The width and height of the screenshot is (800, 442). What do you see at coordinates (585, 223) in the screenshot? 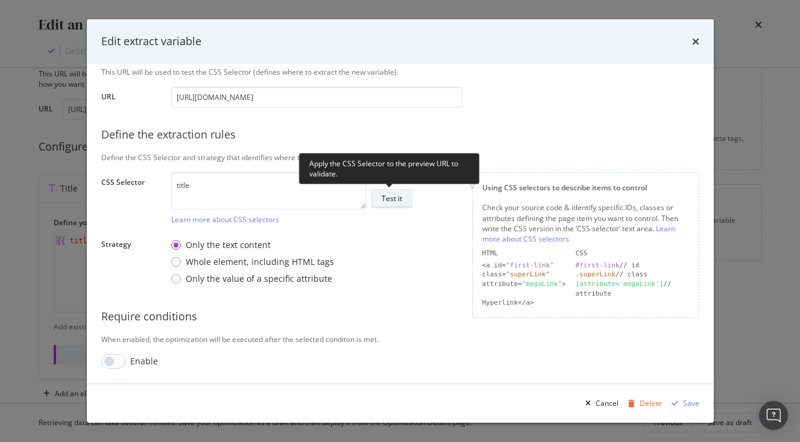
I see `div: Check your source code & identify specific IDs, classes or attributes defining the page item you ...` at bounding box center [585, 223].